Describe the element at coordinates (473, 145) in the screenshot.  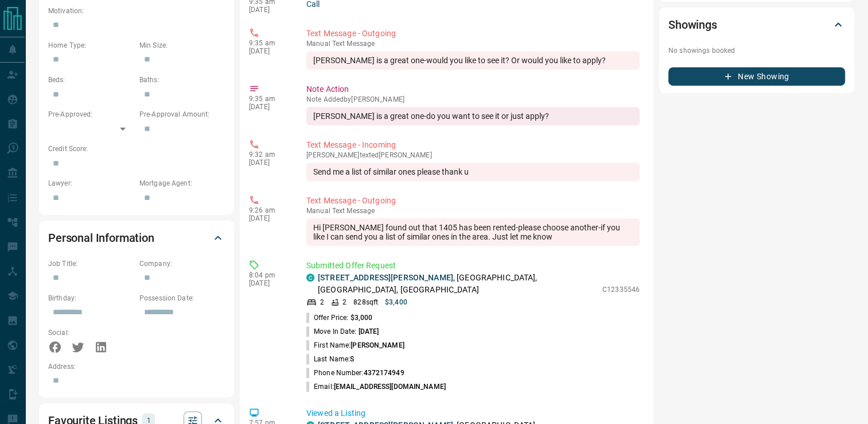
I see `p: Text Message - Incoming` at that location.